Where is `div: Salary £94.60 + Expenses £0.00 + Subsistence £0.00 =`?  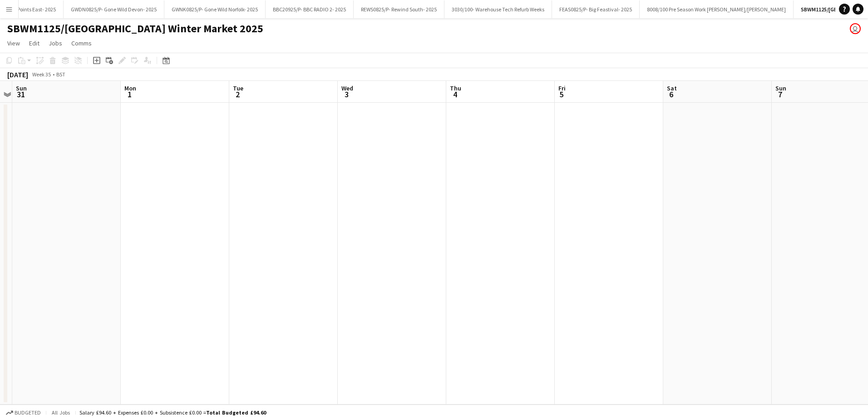
div: Salary £94.60 + Expenses £0.00 + Subsistence £0.00 = is located at coordinates (172, 412).